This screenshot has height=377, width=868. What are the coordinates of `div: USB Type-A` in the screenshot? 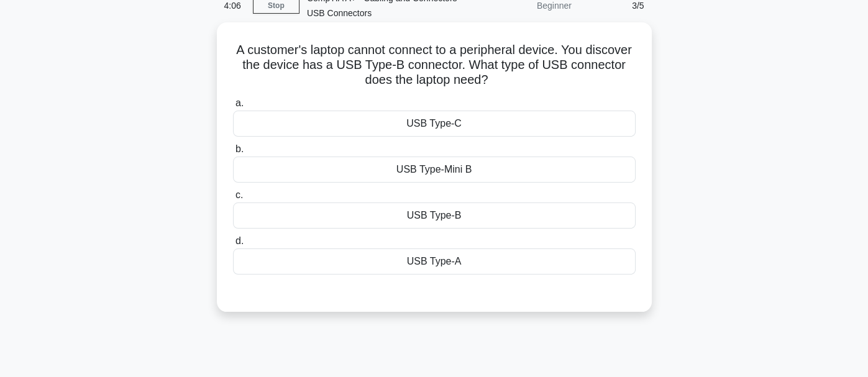 It's located at (434, 261).